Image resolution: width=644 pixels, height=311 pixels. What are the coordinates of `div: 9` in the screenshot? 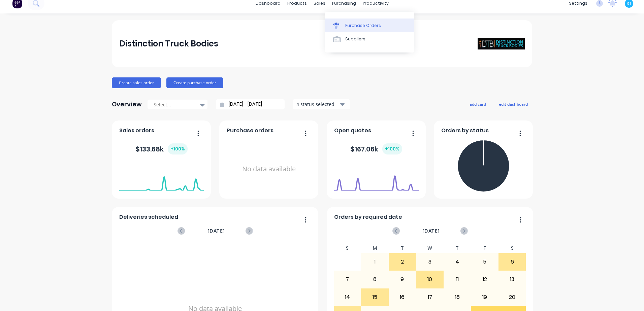 It's located at (403, 280).